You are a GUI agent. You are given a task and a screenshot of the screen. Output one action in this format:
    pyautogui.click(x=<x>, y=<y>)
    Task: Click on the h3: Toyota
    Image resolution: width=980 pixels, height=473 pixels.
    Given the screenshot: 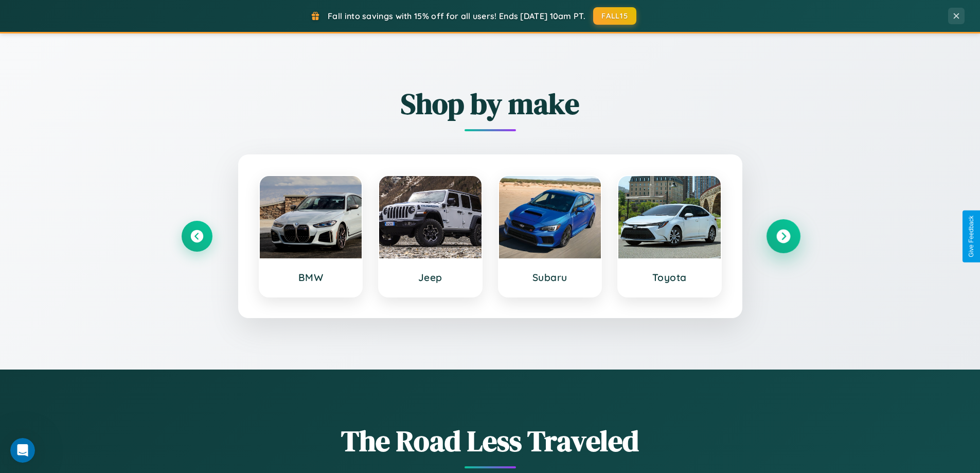 What is the action you would take?
    pyautogui.click(x=669, y=277)
    